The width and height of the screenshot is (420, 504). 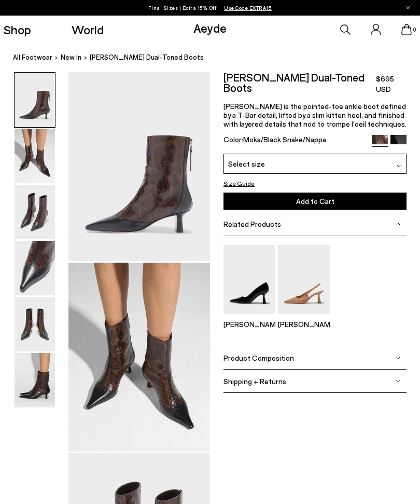 I want to click on img: Sila Dual-Toned Boots - Image 4, so click(x=35, y=268).